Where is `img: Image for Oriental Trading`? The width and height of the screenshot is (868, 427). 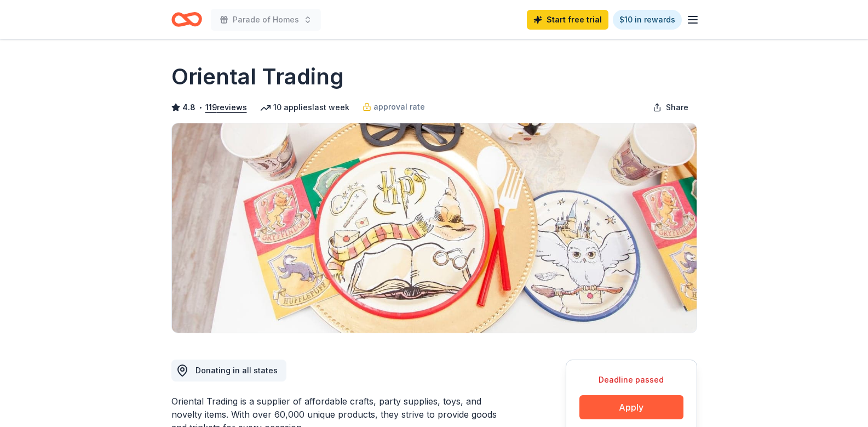 img: Image for Oriental Trading is located at coordinates (435, 228).